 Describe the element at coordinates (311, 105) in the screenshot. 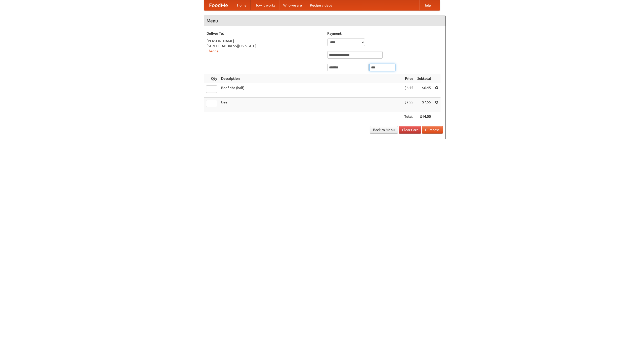

I see `td: Beer` at that location.